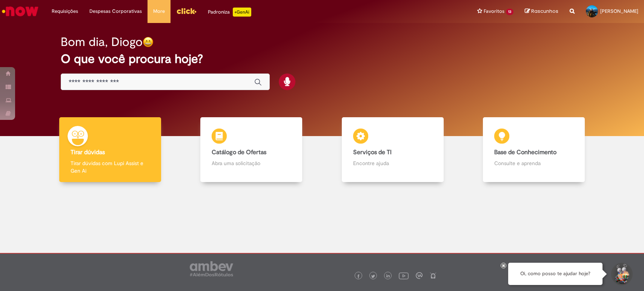 This screenshot has height=291, width=644. What do you see at coordinates (373, 277) in the screenshot?
I see `img: logo_footer_twitter.png` at bounding box center [373, 277].